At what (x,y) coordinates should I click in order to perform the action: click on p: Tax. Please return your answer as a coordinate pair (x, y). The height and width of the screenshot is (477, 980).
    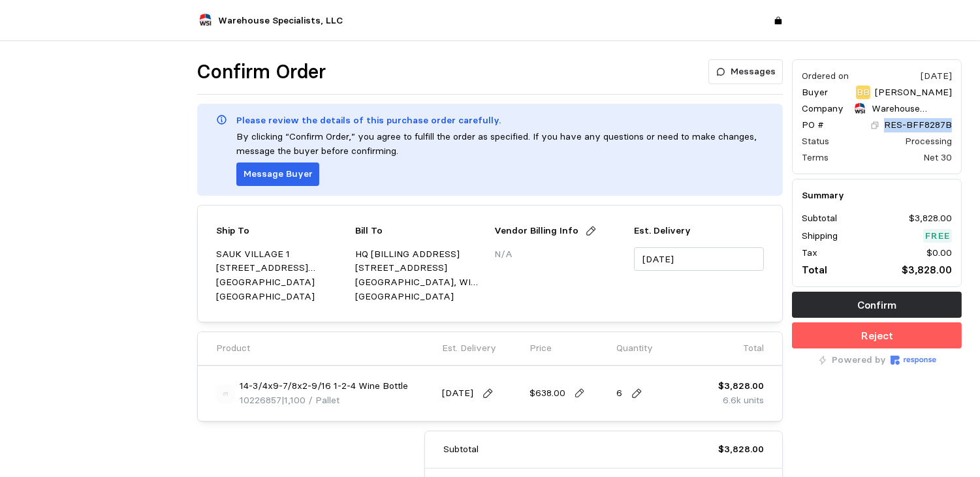
    Looking at the image, I should click on (810, 253).